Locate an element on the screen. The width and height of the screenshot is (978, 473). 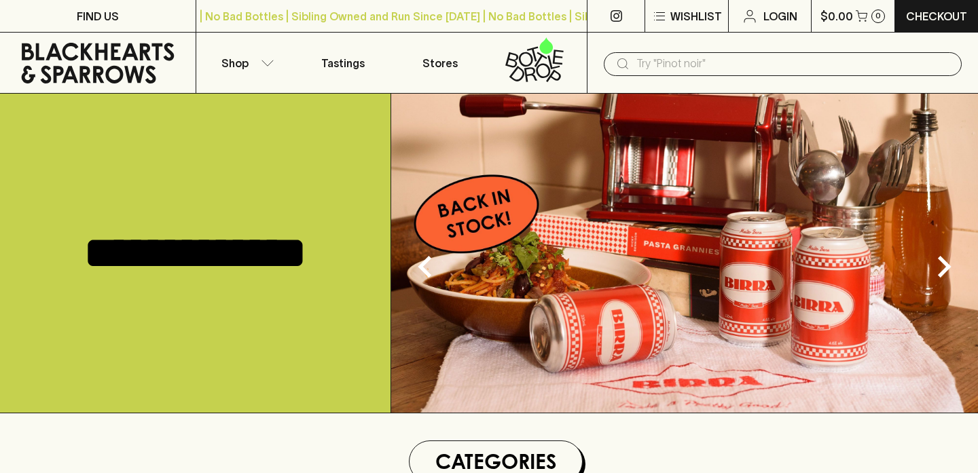
img: optimise is located at coordinates (684, 253).